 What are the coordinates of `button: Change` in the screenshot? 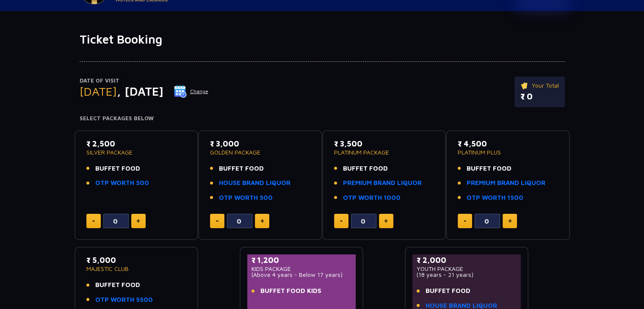 It's located at (191, 91).